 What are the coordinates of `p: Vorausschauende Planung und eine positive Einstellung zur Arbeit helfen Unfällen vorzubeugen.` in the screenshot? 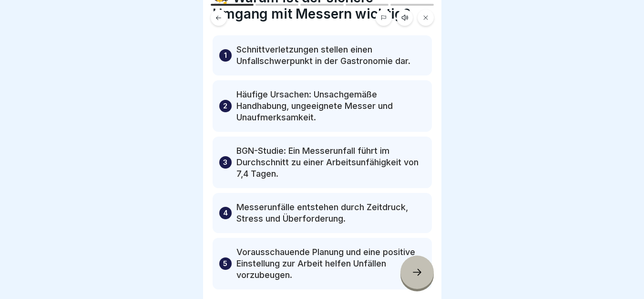 It's located at (331, 263).